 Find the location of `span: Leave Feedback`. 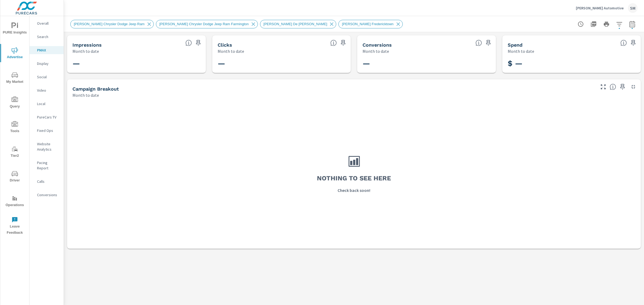

span: Leave Feedback is located at coordinates (15, 226).